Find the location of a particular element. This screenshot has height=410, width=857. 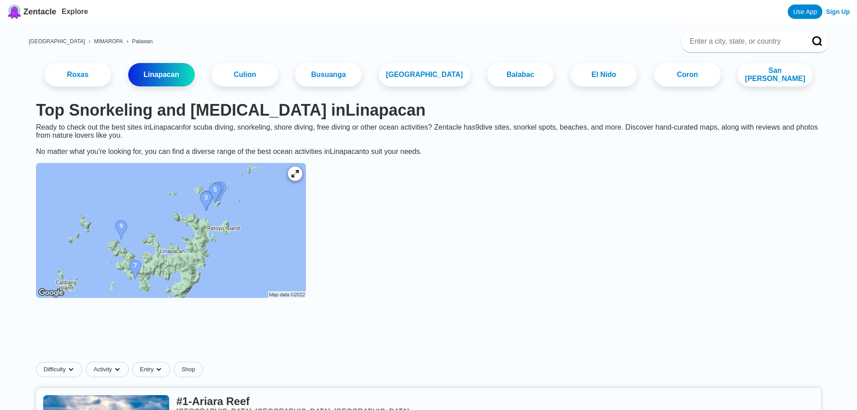

a: Explore is located at coordinates (75, 11).